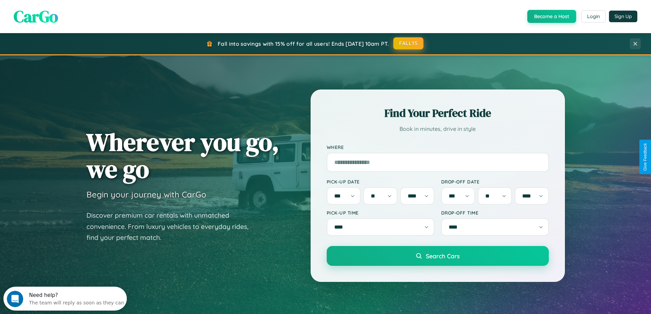 This screenshot has width=651, height=314. What do you see at coordinates (65, 12) in the screenshot?
I see `div: Open Intercom Messenger` at bounding box center [65, 12].